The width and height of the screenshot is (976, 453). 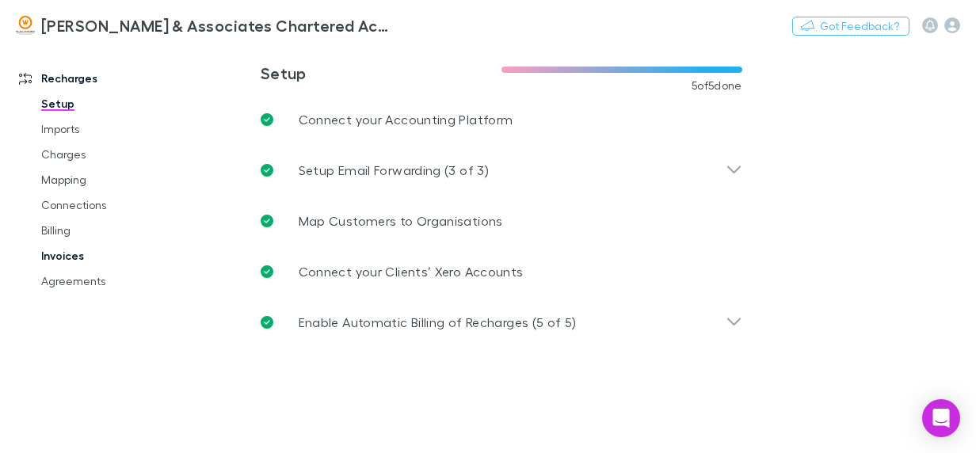 What do you see at coordinates (401, 221) in the screenshot?
I see `p: Map Customers to Organisations` at bounding box center [401, 221].